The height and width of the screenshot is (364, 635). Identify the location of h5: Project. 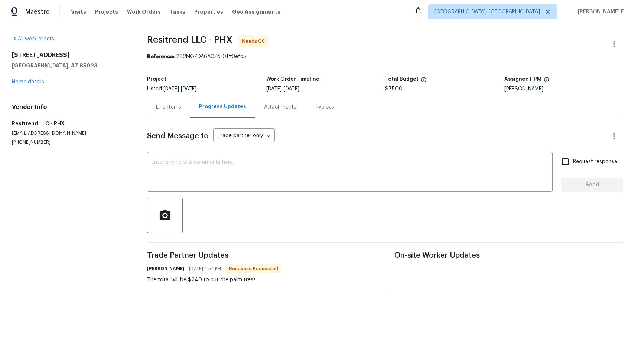
(157, 79).